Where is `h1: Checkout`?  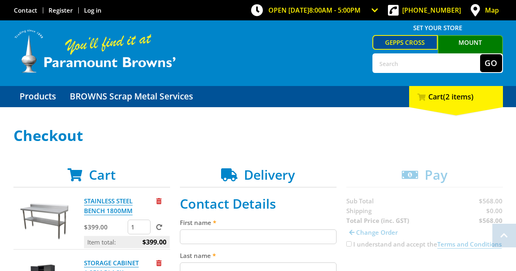 h1: Checkout is located at coordinates (258, 136).